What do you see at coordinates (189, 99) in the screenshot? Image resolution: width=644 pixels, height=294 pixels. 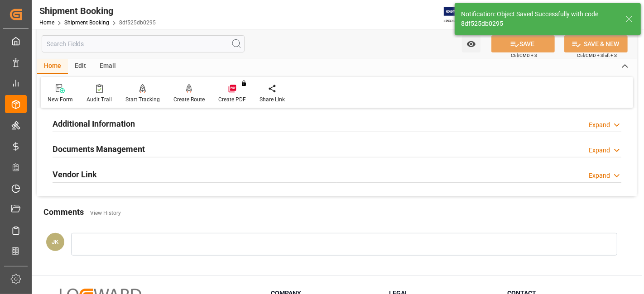 I see `div: Create Route` at bounding box center [189, 99].